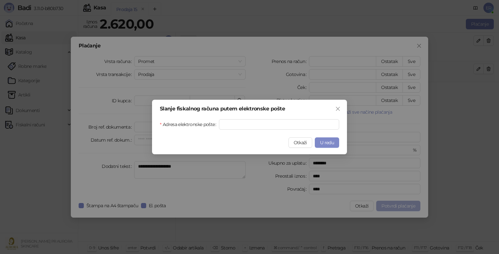  Describe the element at coordinates (327, 143) in the screenshot. I see `button: U redu` at that location.